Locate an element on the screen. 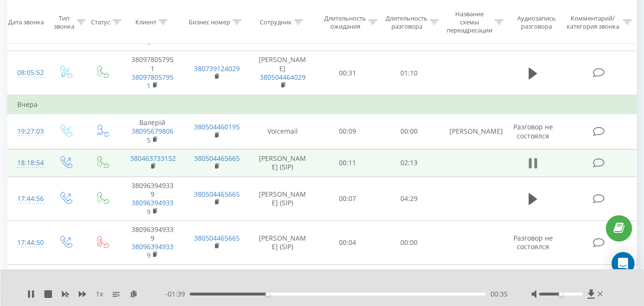  a: 380504464029 is located at coordinates (282, 77).